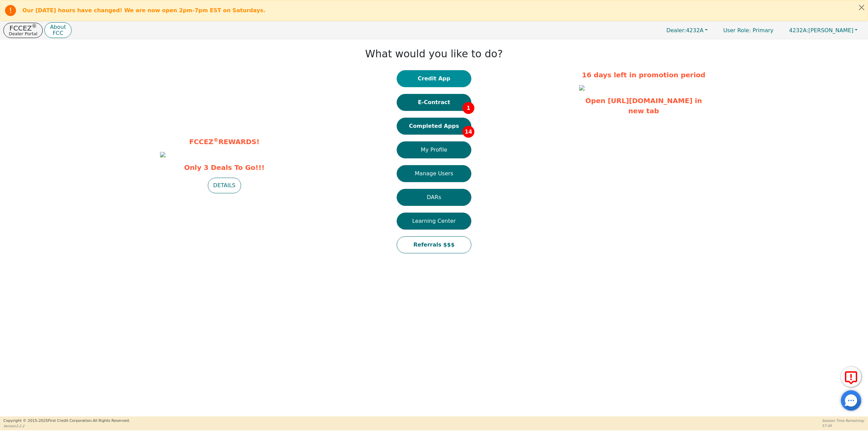 Image resolution: width=868 pixels, height=431 pixels. Describe the element at coordinates (23, 28) in the screenshot. I see `p: FCCEZ` at that location.